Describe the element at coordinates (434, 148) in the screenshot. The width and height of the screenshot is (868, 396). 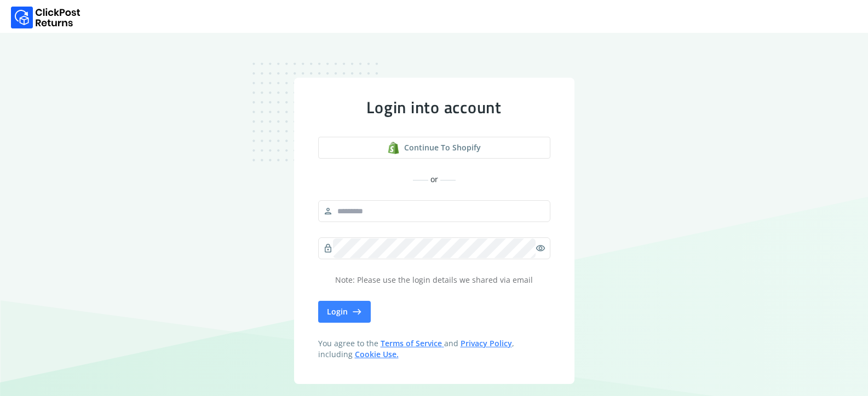
I see `a: shopify logoContinue to shopify` at that location.